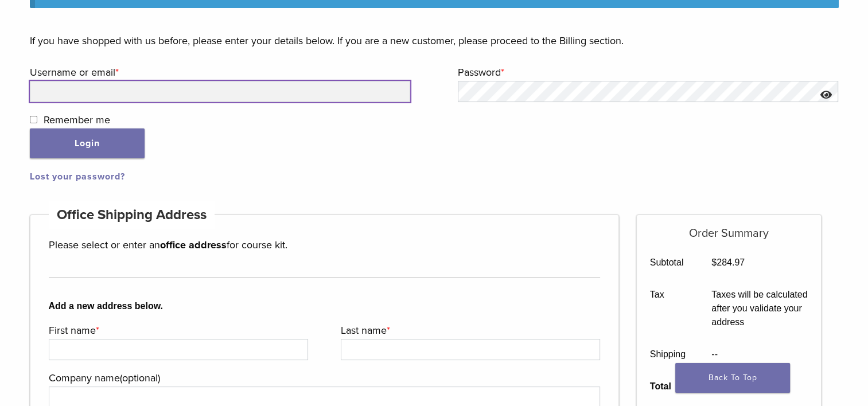  I want to click on p: If you have shopped with us before, please enter your details below. If you are a new customer, p..., so click(434, 41).